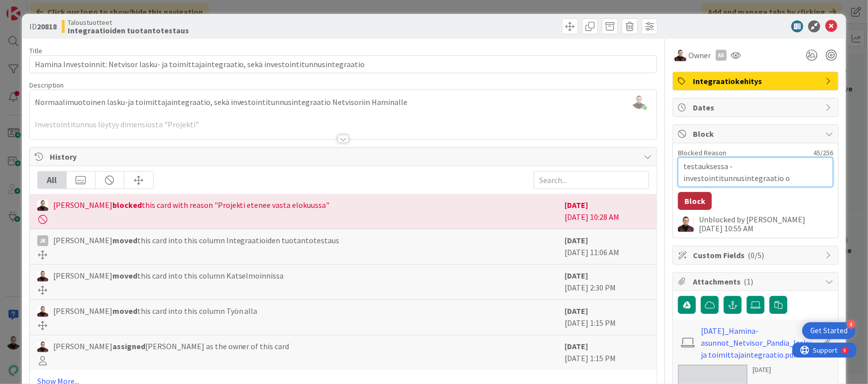 Image resolution: width=868 pixels, height=384 pixels. I want to click on span: Support, so click(33, 8).